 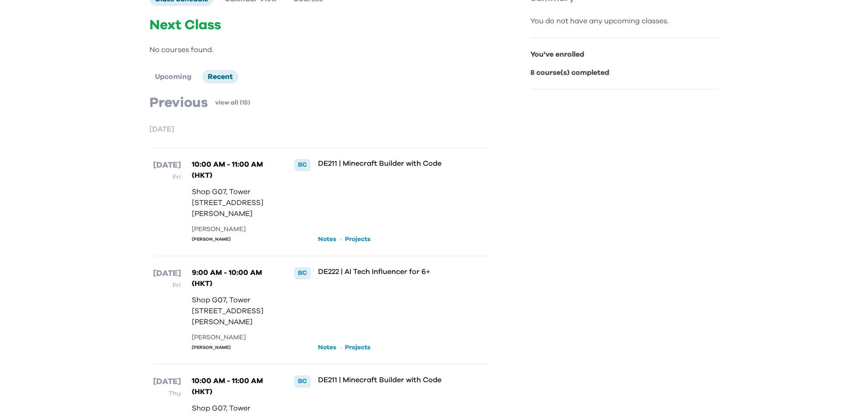 I want to click on p: Previous, so click(x=178, y=103).